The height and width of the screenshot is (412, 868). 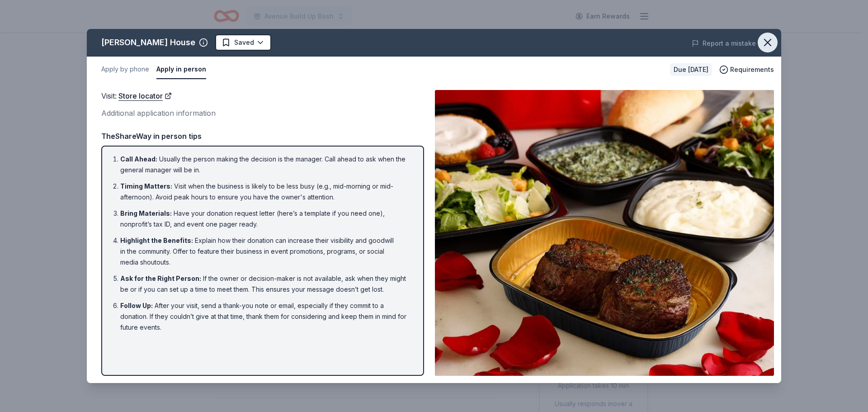 I want to click on button: Report a mistake, so click(x=723, y=43).